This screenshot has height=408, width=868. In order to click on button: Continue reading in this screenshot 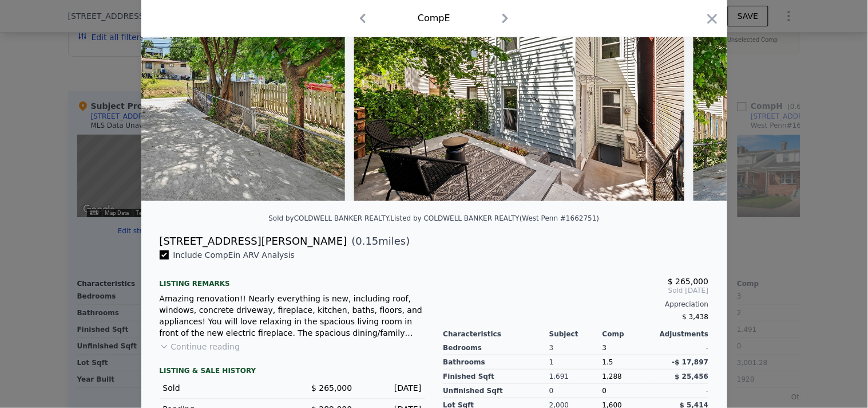, I will do `click(200, 346)`.